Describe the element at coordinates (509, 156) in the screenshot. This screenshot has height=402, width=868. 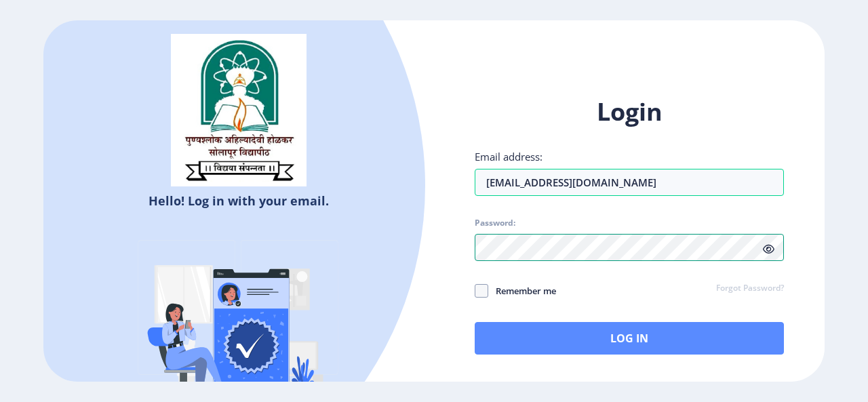
I see `label: Email address:` at that location.